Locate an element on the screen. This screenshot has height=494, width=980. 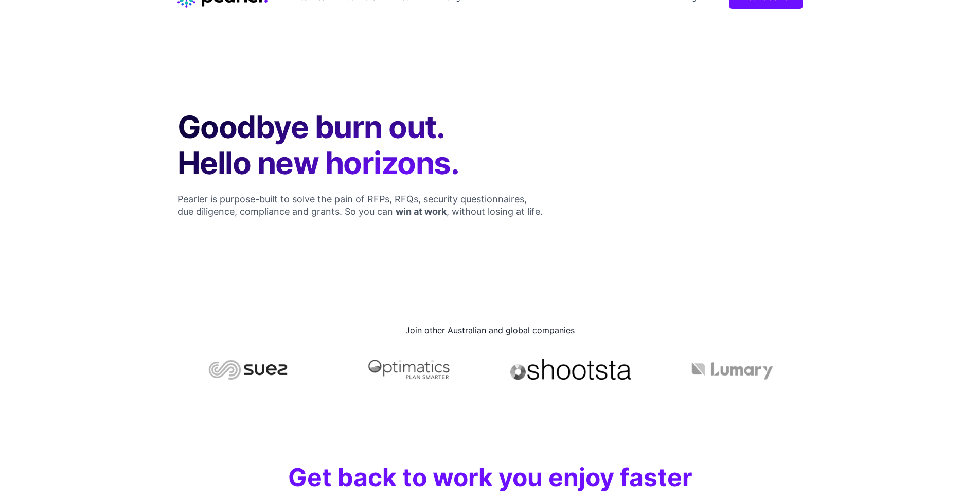
span: win at work is located at coordinates (421, 211).